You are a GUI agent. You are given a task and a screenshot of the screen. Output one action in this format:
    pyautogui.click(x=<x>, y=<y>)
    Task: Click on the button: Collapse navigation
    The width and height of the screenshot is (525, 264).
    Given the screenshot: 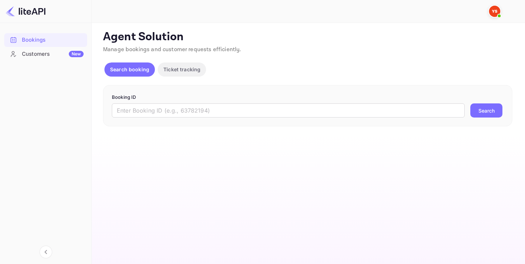 What is the action you would take?
    pyautogui.click(x=46, y=252)
    